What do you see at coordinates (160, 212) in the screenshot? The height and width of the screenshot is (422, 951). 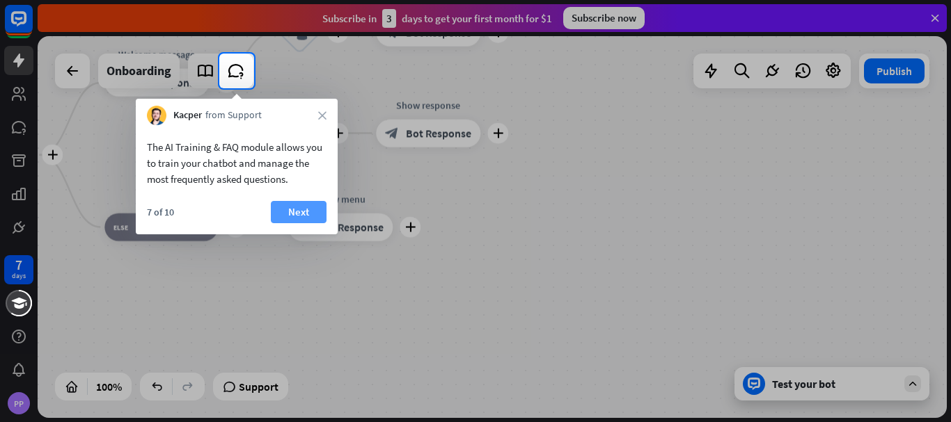 I see `div: 7 of 10` at bounding box center [160, 212].